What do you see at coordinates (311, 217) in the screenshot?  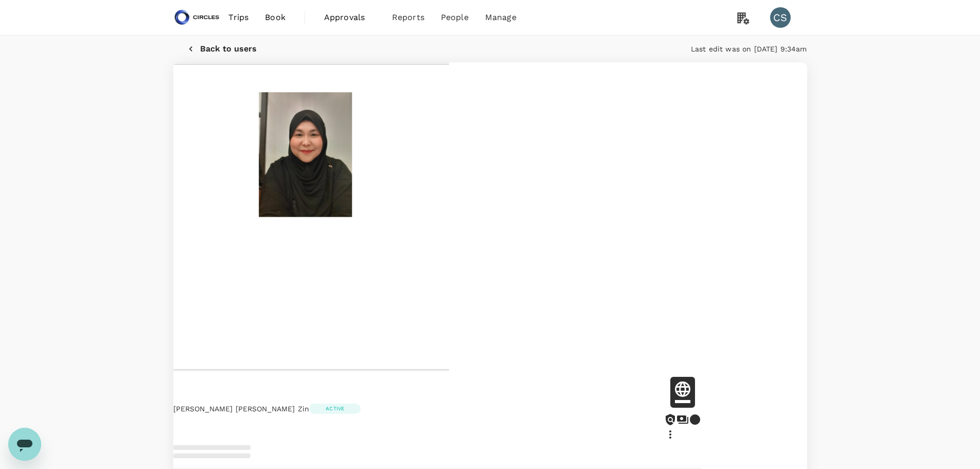 I see `img: Azizi Ratna Yulis` at bounding box center [311, 217].